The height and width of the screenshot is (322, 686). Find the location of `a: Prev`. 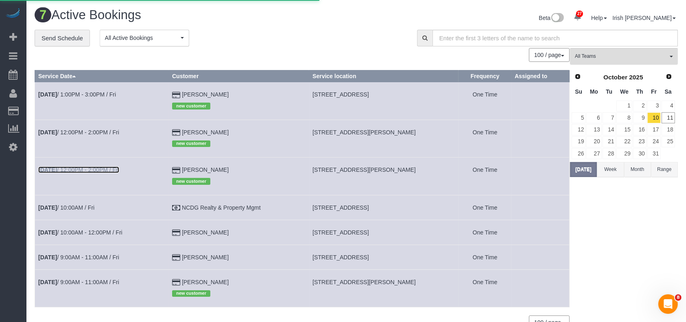

a: Prev is located at coordinates (577, 77).